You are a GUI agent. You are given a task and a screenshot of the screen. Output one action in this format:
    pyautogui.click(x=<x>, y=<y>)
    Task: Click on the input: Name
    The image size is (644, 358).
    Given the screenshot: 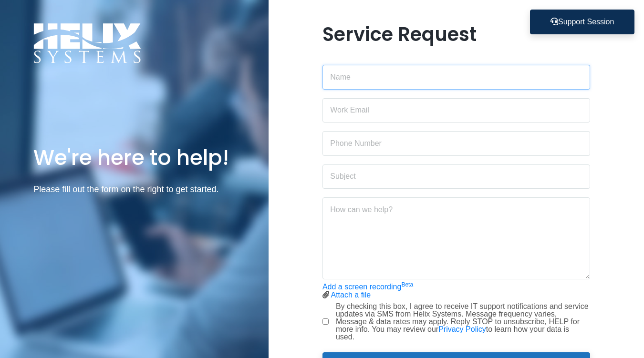 What is the action you would take?
    pyautogui.click(x=456, y=77)
    